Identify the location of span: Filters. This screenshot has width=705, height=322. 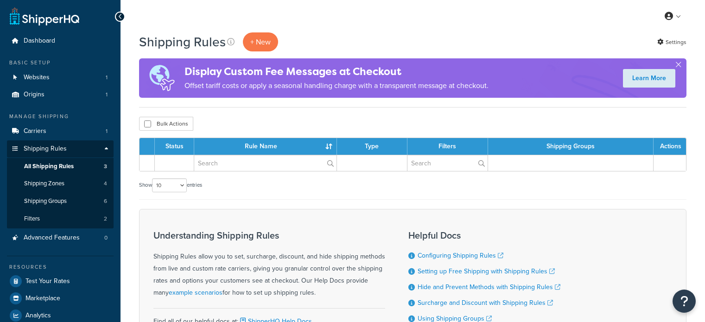
(32, 219).